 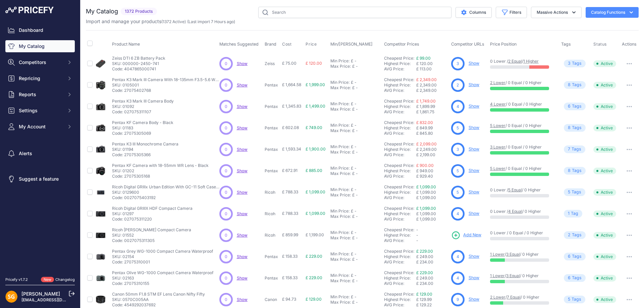 I want to click on p: Ricoh Digital GRIIIX HDF Compact Camera, so click(x=152, y=208).